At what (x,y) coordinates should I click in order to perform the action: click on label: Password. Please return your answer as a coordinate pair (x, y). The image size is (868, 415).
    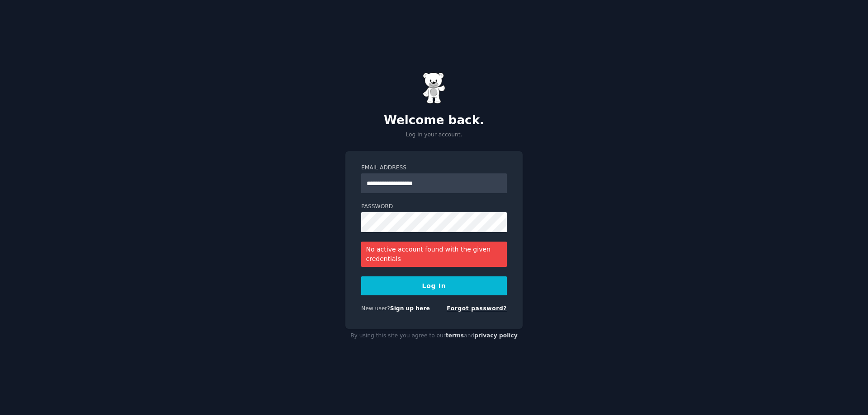
    Looking at the image, I should click on (434, 207).